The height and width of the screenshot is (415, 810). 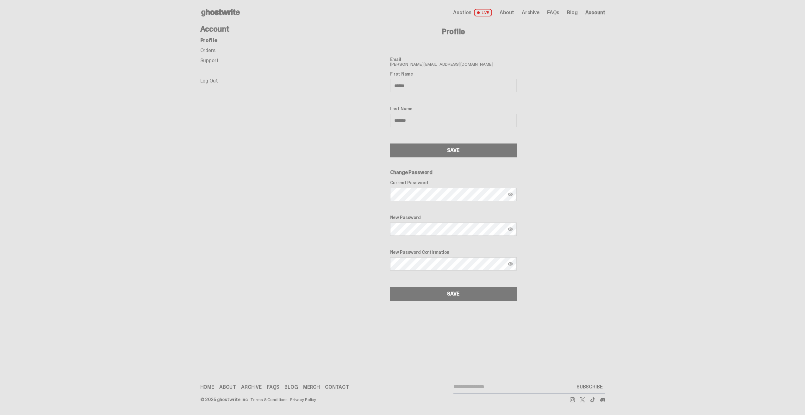 What do you see at coordinates (303, 400) in the screenshot?
I see `a: Privacy Policy` at bounding box center [303, 400].